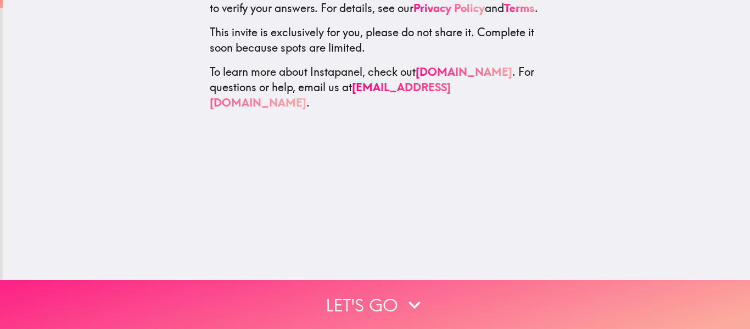 The height and width of the screenshot is (329, 750). Describe the element at coordinates (376, 40) in the screenshot. I see `p: This invite is exclusively for you, please do not share it. Complete it soon because spots are li...` at that location.